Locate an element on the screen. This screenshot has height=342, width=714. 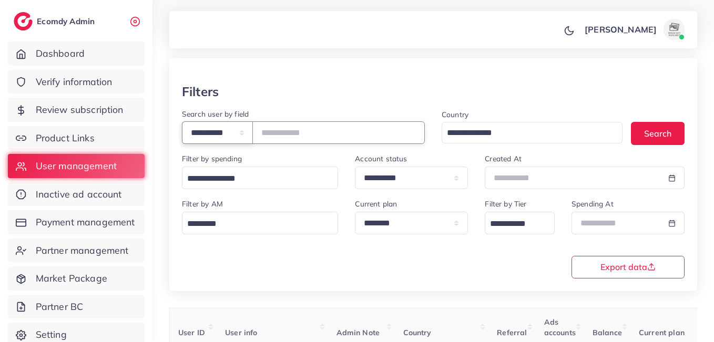
span: User ID is located at coordinates (191, 333).